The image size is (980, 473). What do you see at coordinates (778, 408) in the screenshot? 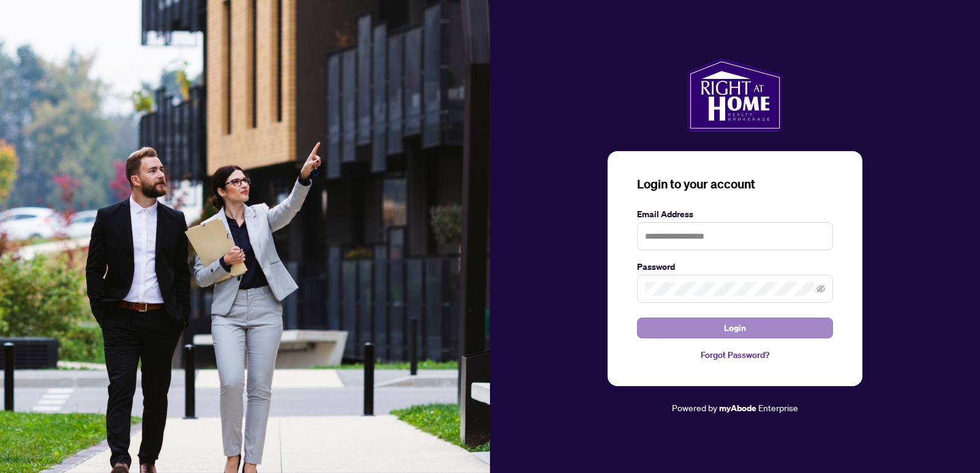
I see `span: Enterprise` at bounding box center [778, 408].